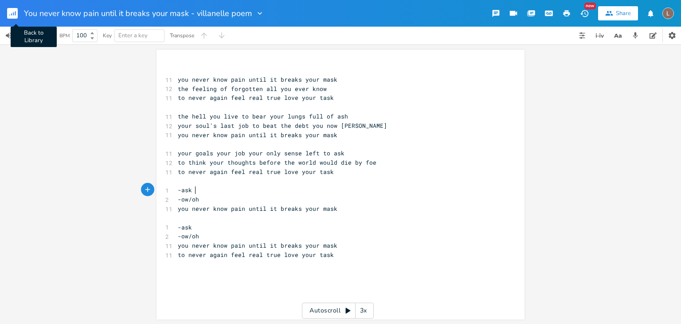 Image resolution: width=681 pixels, height=324 pixels. I want to click on div: Key, so click(107, 35).